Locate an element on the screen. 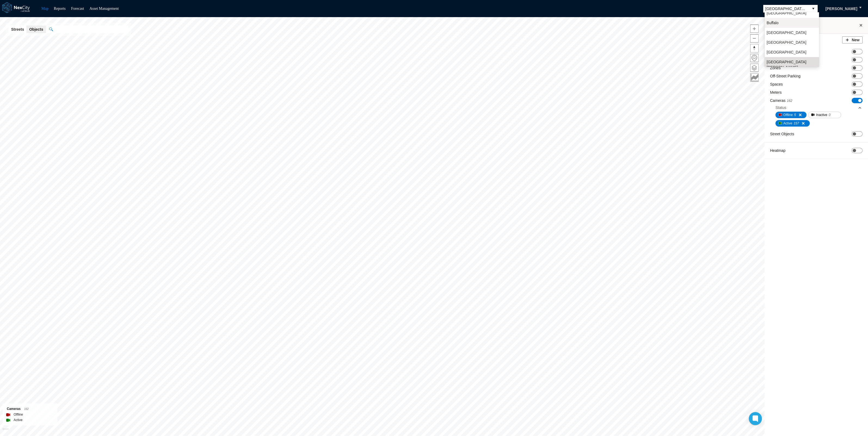 The height and width of the screenshot is (436, 868). button: Zoom in is located at coordinates (754, 28).